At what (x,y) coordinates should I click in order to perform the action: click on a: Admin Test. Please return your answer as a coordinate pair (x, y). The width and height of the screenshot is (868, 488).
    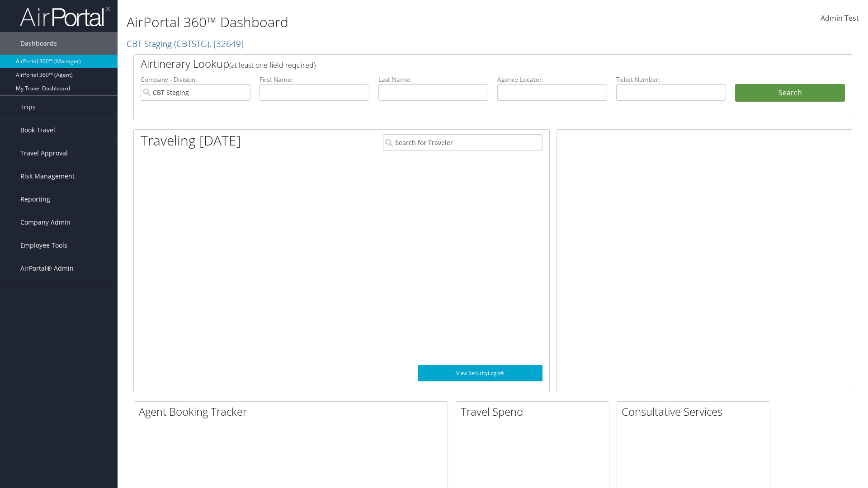
    Looking at the image, I should click on (840, 19).